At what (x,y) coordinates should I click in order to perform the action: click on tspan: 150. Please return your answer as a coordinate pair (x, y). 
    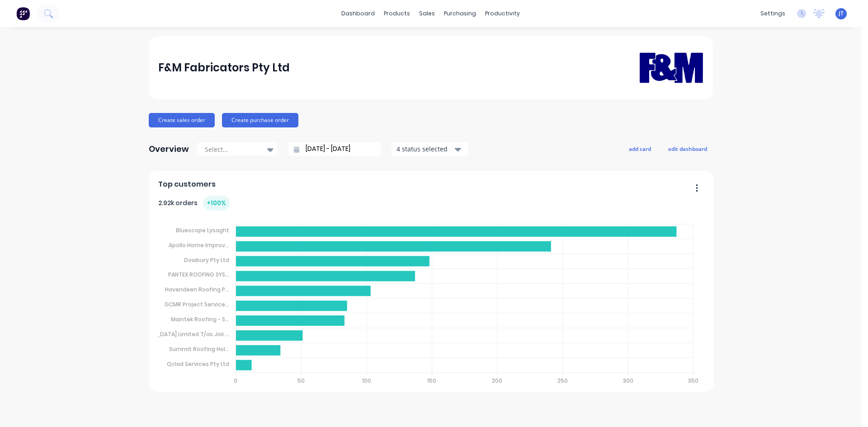
    Looking at the image, I should click on (432, 380).